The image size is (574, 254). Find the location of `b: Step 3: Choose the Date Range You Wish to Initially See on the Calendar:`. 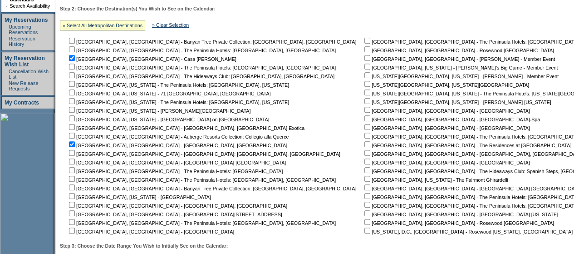

b: Step 3: Choose the Date Range You Wish to Initially See on the Calendar: is located at coordinates (144, 245).